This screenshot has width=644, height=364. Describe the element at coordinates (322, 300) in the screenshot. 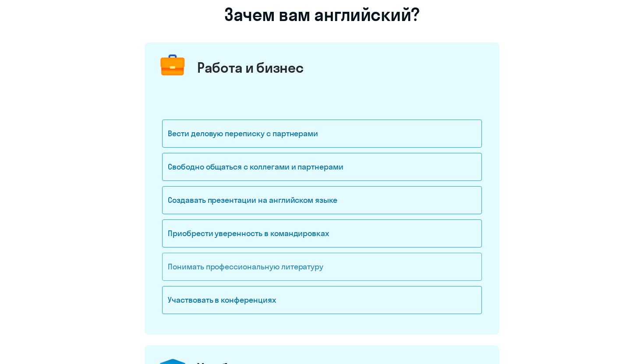

I see `div: Участвовать в конференциях` at that location.